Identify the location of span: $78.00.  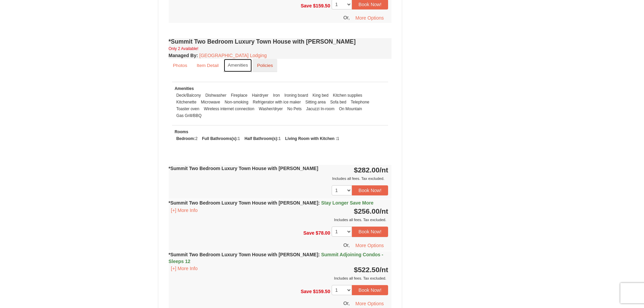
(322, 233).